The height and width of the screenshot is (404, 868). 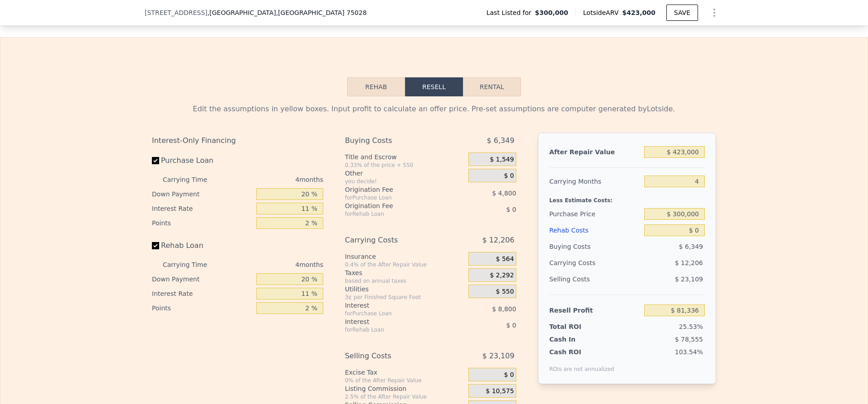 I want to click on button: Resell, so click(x=434, y=87).